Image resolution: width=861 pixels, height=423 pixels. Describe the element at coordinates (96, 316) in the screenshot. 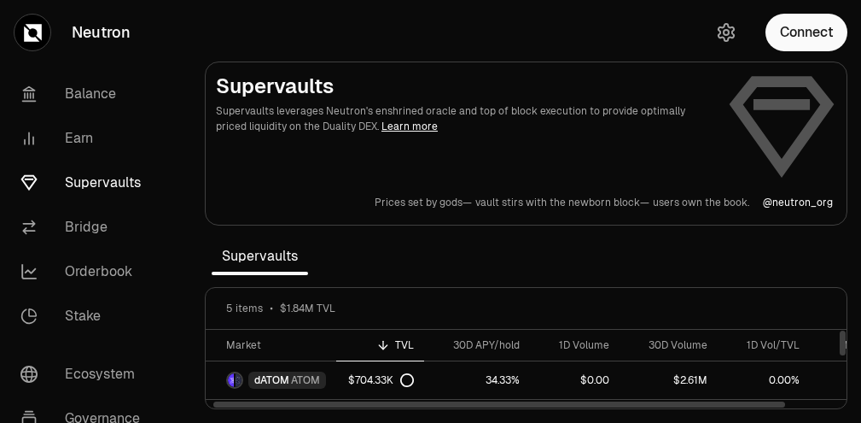

I see `a: Stake` at that location.